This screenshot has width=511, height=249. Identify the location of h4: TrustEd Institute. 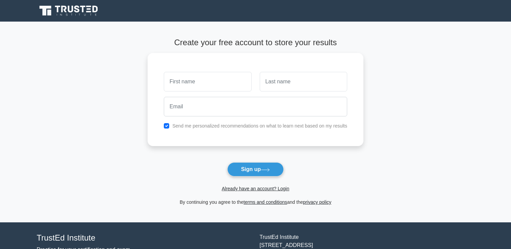
(144, 238).